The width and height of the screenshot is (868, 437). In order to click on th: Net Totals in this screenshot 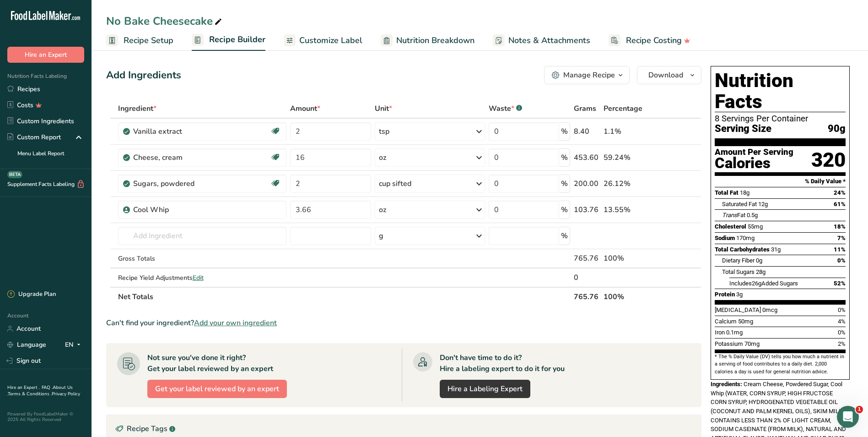, I will do `click(344, 296)`.